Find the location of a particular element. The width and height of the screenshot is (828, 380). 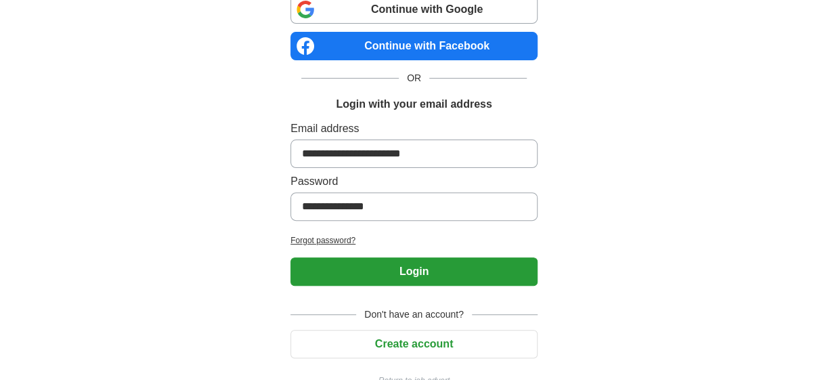

a: Create account is located at coordinates (414, 343).